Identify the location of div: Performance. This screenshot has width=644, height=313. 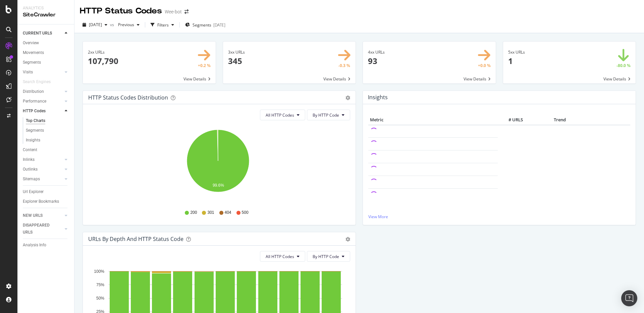
(35, 101).